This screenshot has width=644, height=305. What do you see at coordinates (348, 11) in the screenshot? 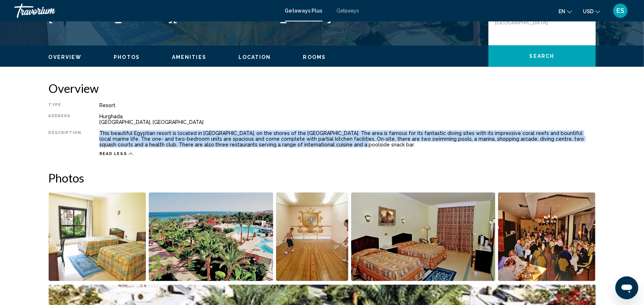
I see `span: Getaways` at bounding box center [348, 11].